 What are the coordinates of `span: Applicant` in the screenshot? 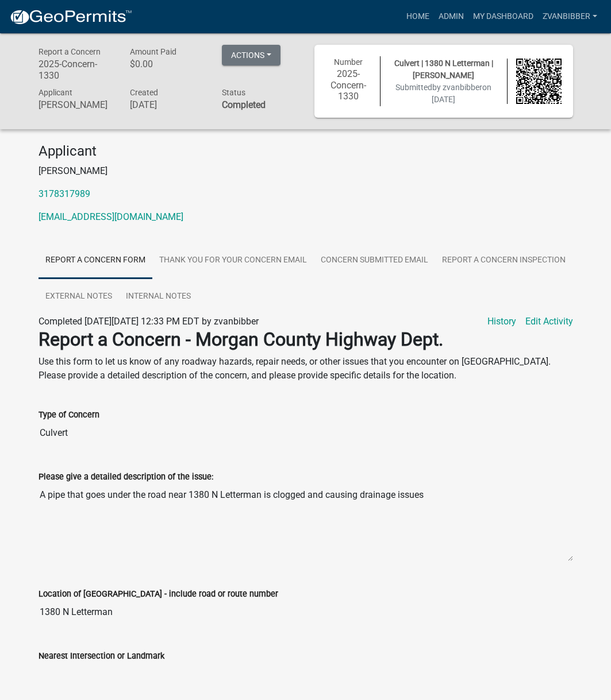 It's located at (55, 93).